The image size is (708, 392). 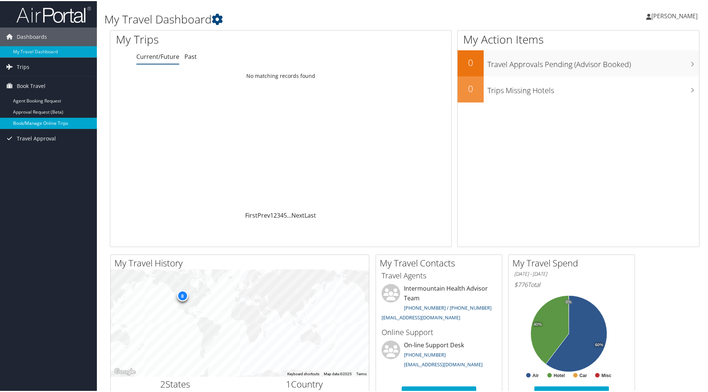 I want to click on span: Map data ©2025, so click(x=338, y=373).